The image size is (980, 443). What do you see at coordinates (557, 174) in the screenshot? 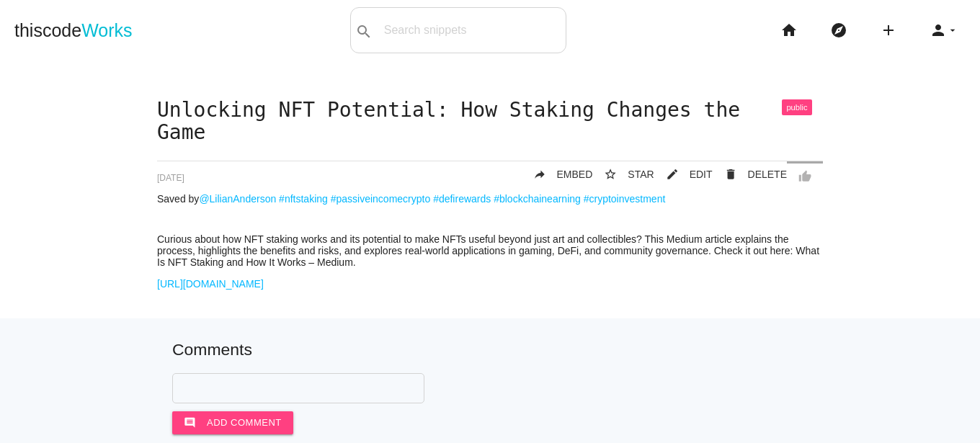
I see `a: replyEMBED` at bounding box center [557, 174].